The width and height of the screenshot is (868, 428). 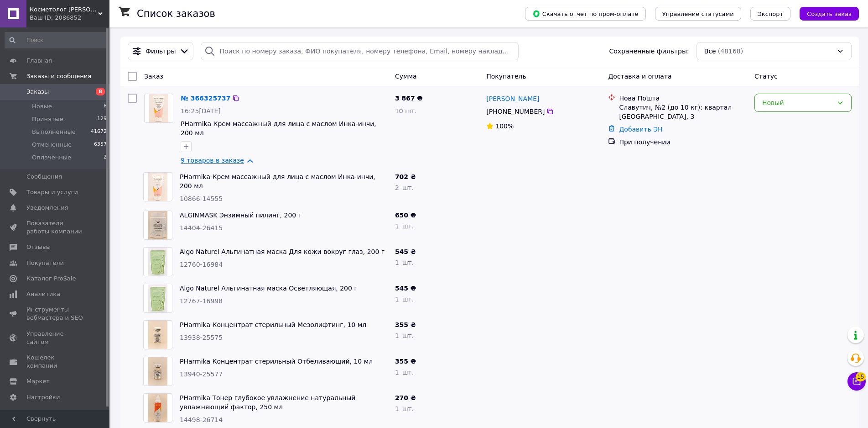 I want to click on div: Ваш ID: 2086852, so click(x=69, y=18).